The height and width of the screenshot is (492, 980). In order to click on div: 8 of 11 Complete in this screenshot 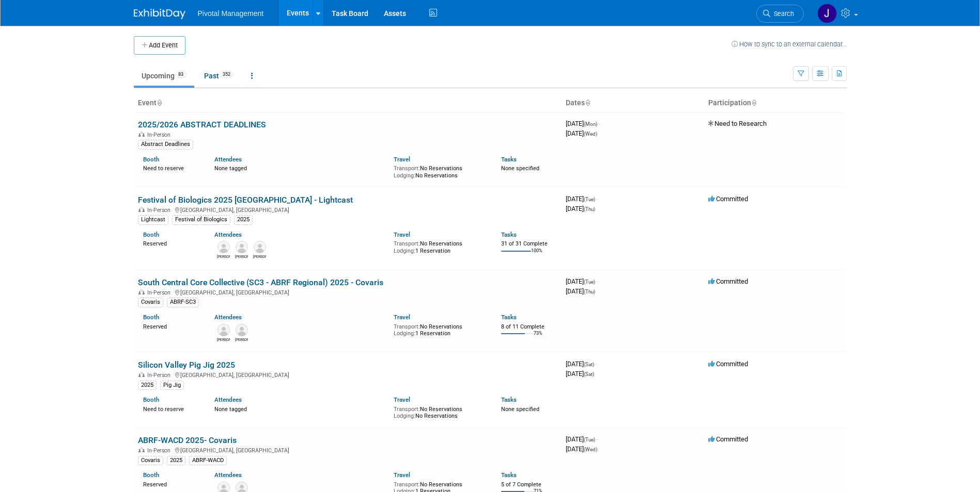, I will do `click(529, 327)`.